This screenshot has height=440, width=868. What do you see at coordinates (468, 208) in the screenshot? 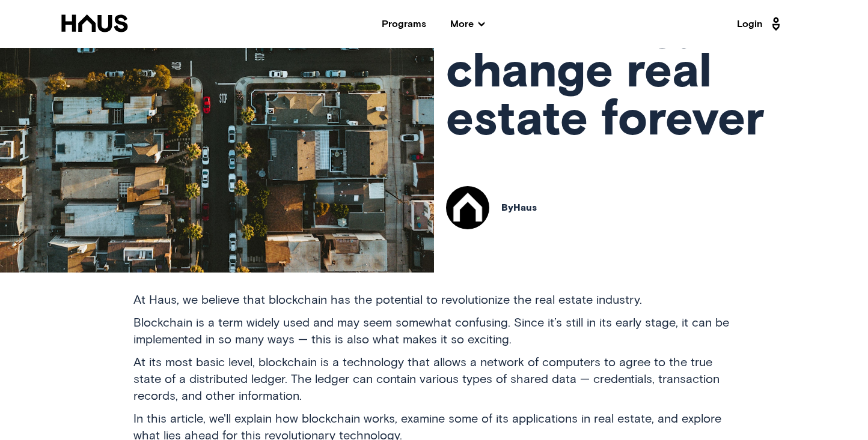
I see `img: Haus` at bounding box center [468, 208].